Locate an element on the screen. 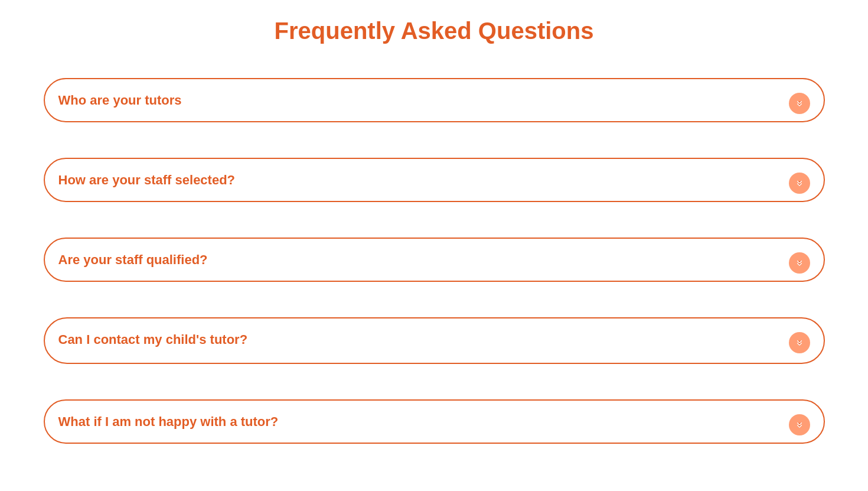 This screenshot has height=491, width=868. a: Can I contact my child's tutor? is located at coordinates (153, 339).